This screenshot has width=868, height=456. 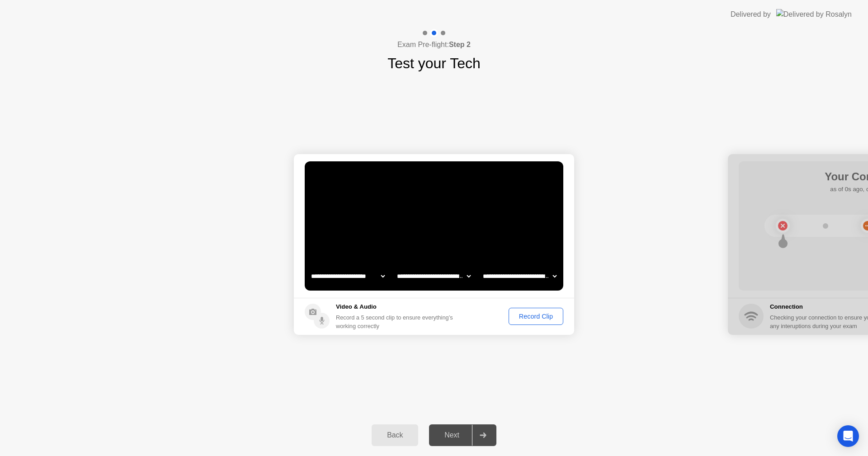 I want to click on div: Record a 5 second clip to ensure everything’s working correctly, so click(x=396, y=322).